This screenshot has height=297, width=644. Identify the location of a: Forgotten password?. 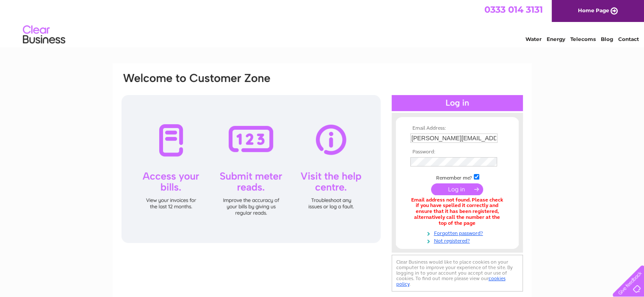
(458, 232).